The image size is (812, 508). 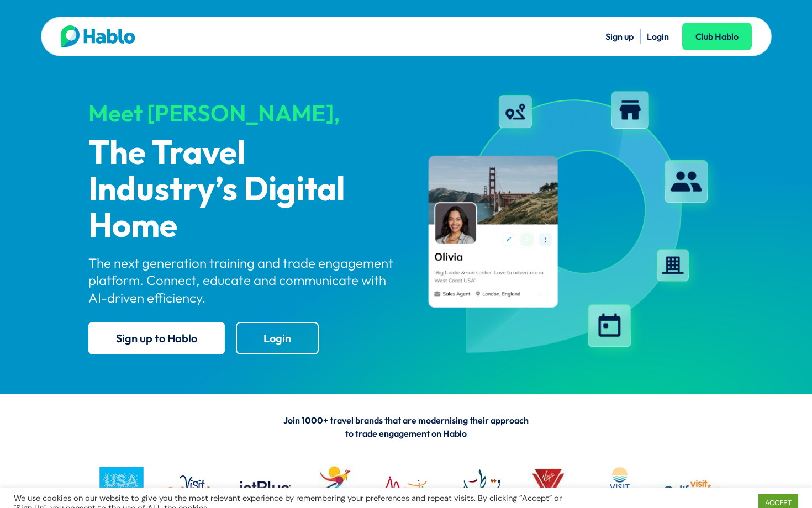 What do you see at coordinates (243, 191) in the screenshot?
I see `p: The Travel Industry’s Digital Home` at bounding box center [243, 191].